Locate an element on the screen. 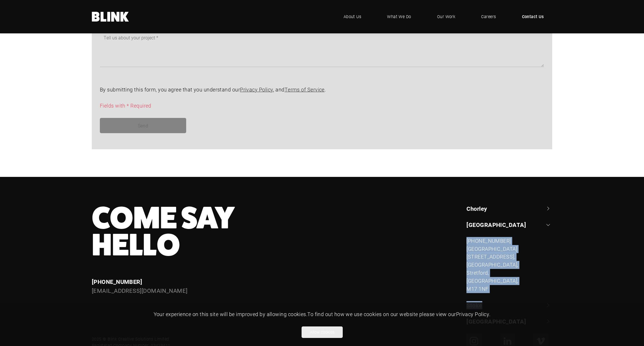  a: Home is located at coordinates (111, 17).